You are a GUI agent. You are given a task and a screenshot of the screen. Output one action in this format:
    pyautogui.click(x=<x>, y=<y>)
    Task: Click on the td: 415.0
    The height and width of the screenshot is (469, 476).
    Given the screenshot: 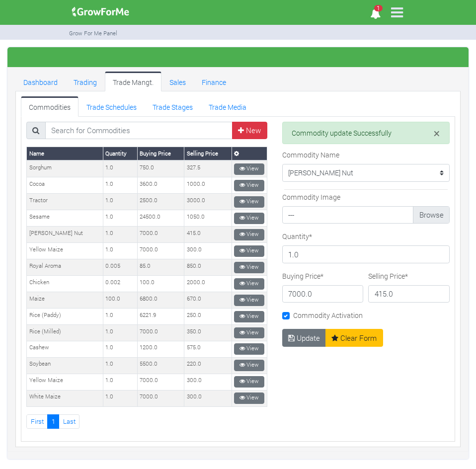 What is the action you would take?
    pyautogui.click(x=207, y=235)
    